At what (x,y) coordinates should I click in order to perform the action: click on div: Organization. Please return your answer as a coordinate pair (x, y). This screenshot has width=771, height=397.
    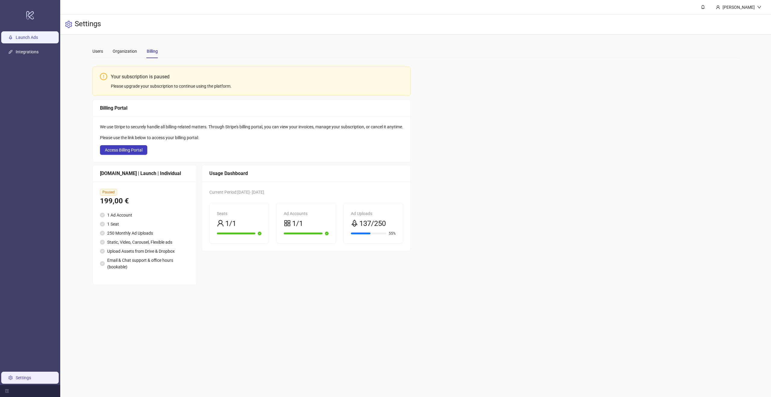
    Looking at the image, I should click on (125, 51).